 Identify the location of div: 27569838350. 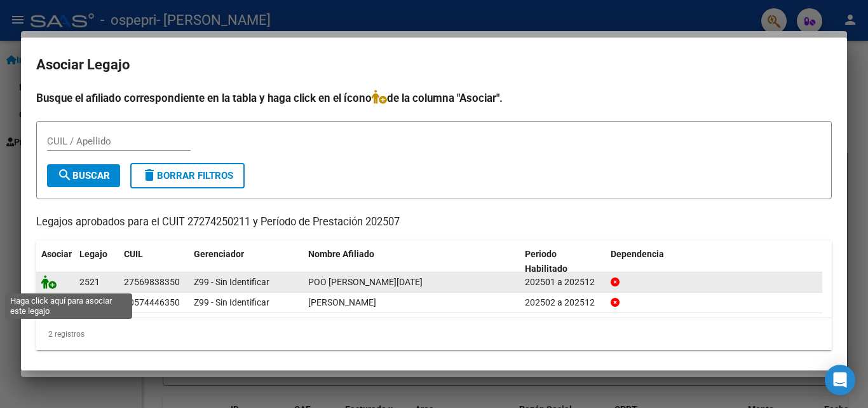
(152, 282).